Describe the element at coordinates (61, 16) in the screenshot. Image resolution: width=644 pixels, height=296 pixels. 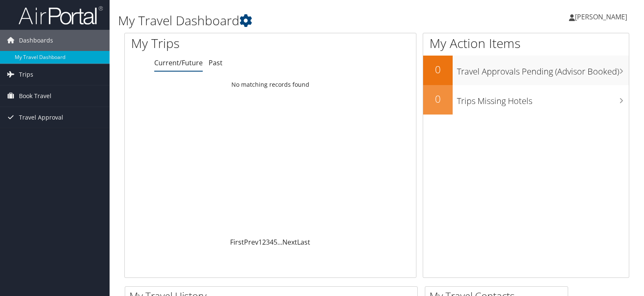
I see `img: airportal-logo.png` at that location.